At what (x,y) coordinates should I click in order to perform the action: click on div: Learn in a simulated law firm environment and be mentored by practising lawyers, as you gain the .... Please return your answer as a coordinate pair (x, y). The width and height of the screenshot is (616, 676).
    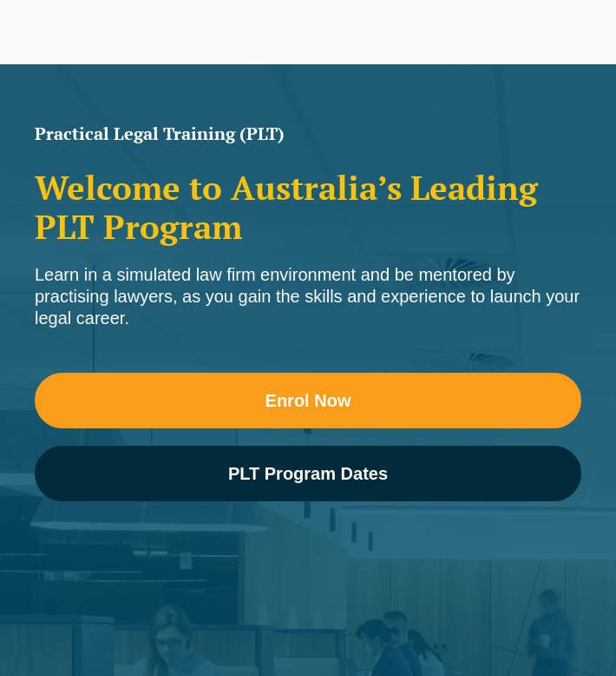
    Looking at the image, I should click on (308, 296).